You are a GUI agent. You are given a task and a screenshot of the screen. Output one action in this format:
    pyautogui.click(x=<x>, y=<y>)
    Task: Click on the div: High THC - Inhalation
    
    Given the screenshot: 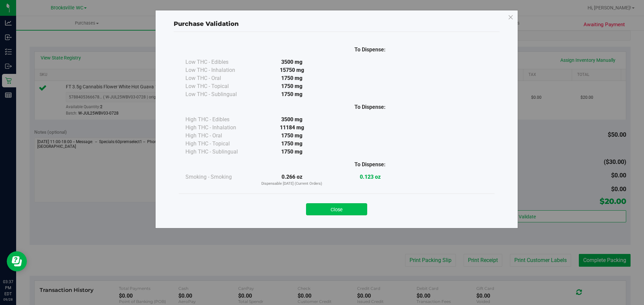 What is the action you would take?
    pyautogui.click(x=219, y=127)
    